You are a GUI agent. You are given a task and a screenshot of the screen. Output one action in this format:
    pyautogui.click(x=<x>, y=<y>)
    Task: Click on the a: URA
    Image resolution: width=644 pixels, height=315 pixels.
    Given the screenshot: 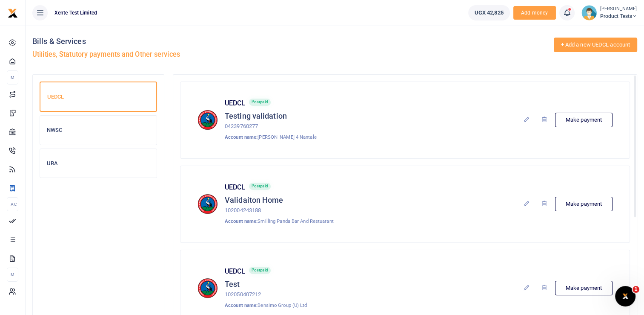 What is the action you would take?
    pyautogui.click(x=98, y=165)
    